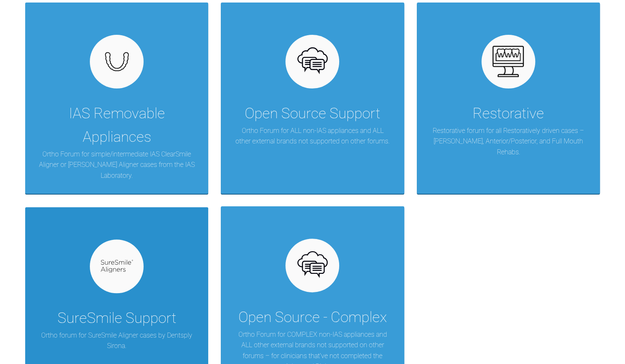  What do you see at coordinates (117, 62) in the screenshot?
I see `img: removables.927eaa4e.svg` at bounding box center [117, 62].